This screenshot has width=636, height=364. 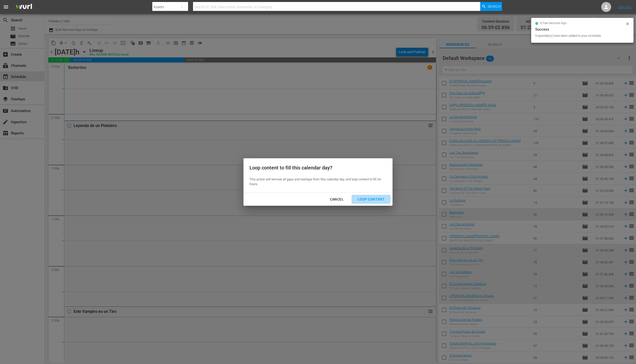 I want to click on span: menu, so click(x=6, y=7).